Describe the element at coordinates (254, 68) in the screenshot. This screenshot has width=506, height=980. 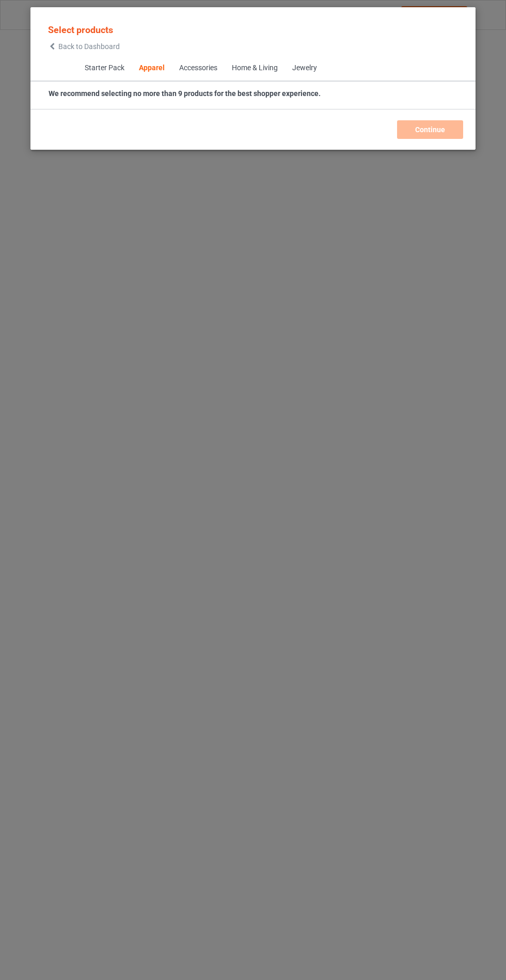
I see `div: Home & Living` at that location.